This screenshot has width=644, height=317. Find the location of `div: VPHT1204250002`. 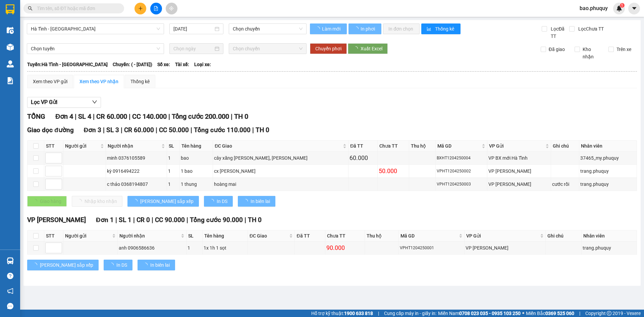

div: VPHT1204250002 is located at coordinates (461, 171).